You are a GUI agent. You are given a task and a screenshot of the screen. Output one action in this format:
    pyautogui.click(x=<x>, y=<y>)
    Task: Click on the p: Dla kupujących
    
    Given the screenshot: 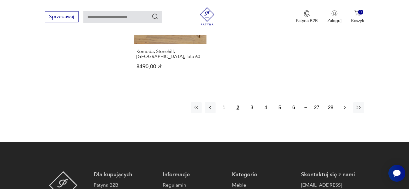 What is the action you would take?
    pyautogui.click(x=125, y=175)
    